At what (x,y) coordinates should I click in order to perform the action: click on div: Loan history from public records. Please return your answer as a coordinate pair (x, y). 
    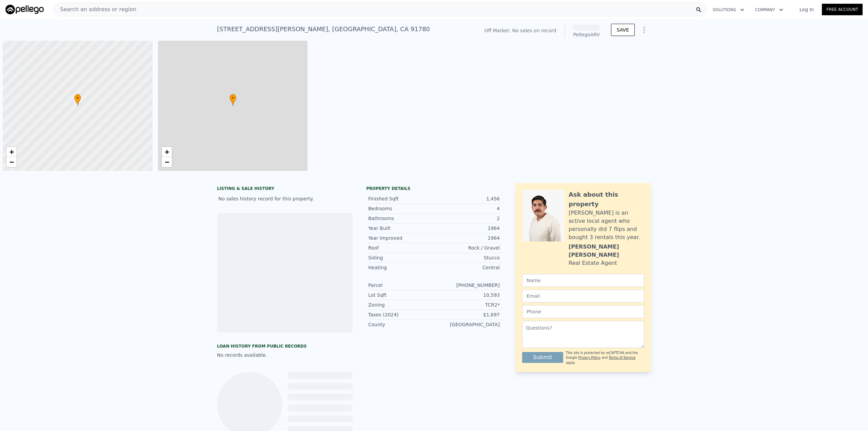
    Looking at the image, I should click on (285, 347).